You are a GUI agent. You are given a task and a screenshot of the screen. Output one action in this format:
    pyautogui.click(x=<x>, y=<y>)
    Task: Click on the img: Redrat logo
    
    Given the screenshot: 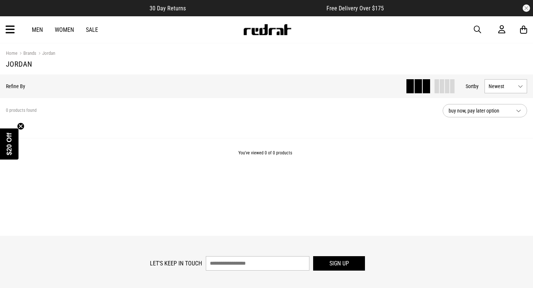 What is the action you would take?
    pyautogui.click(x=267, y=30)
    